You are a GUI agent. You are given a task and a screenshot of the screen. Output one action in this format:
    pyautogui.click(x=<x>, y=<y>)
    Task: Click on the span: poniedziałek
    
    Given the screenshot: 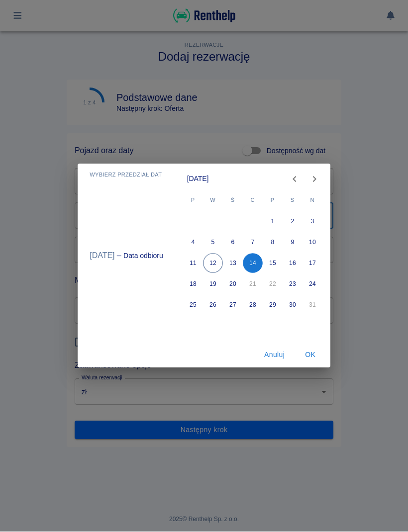 What is the action you would take?
    pyautogui.click(x=193, y=201)
    